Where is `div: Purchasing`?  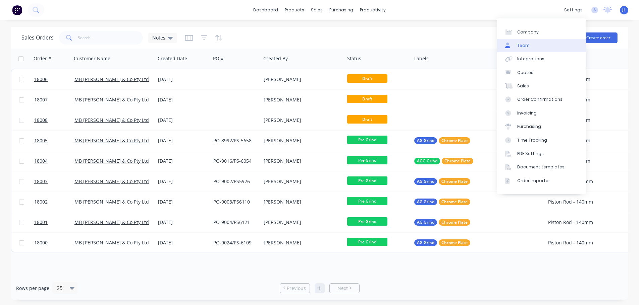 div: Purchasing is located at coordinates (529, 127).